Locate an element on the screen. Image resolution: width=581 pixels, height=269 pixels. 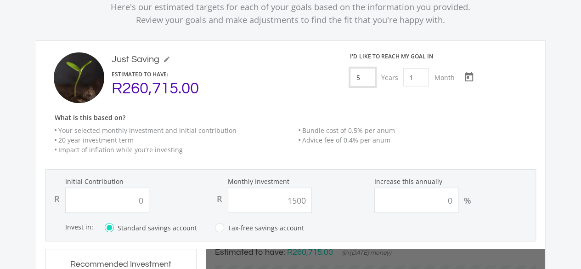
label: Monthly Investment is located at coordinates (290, 181).